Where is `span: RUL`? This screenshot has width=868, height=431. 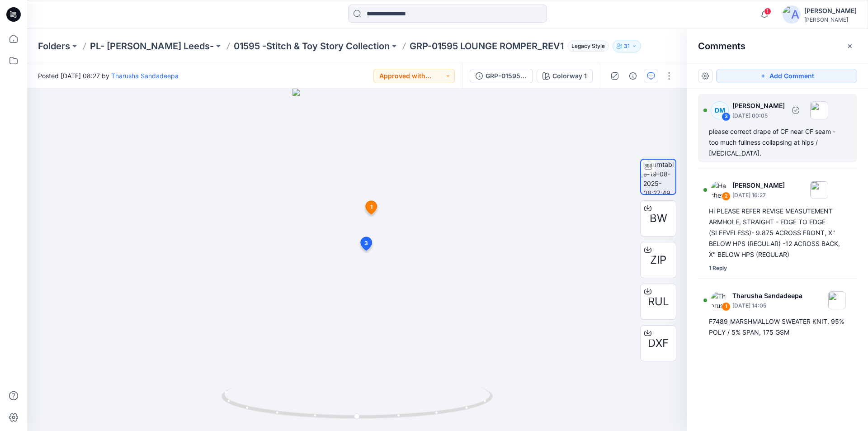
span: RUL is located at coordinates (658, 301).